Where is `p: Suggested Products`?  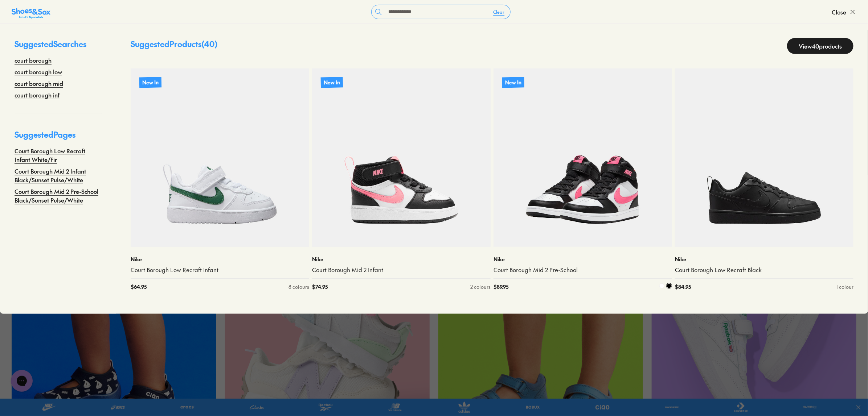
p: Suggested Products is located at coordinates (174, 46).